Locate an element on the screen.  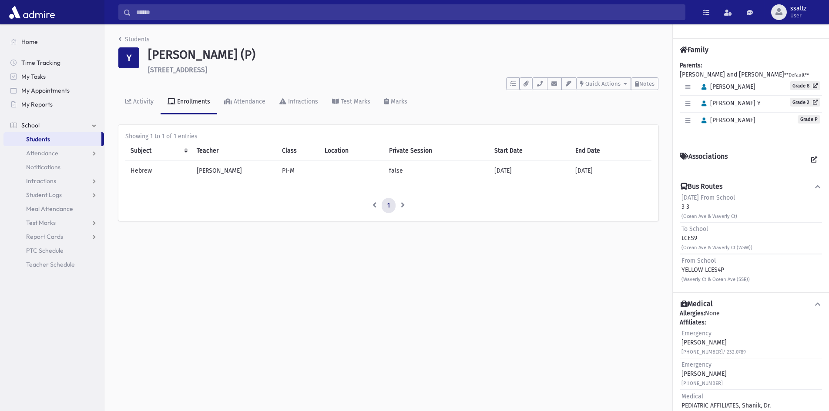
small: (Waverly Ct & Ocean Ave (SSE)) is located at coordinates (715, 279).